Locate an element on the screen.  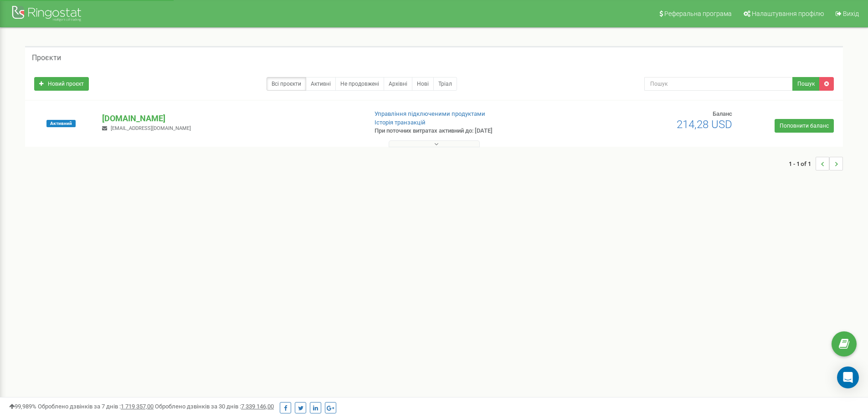
a: Нові is located at coordinates (423, 84).